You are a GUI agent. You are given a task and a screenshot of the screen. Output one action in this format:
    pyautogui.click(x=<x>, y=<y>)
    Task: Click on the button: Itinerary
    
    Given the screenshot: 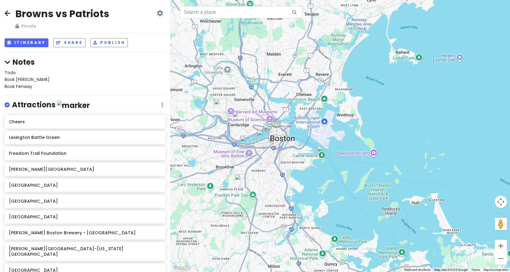 What is the action you would take?
    pyautogui.click(x=26, y=43)
    